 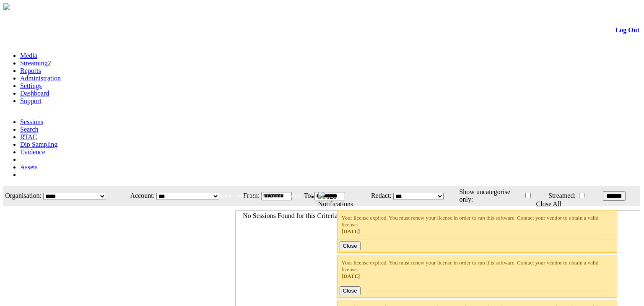 What do you see at coordinates (50, 63) in the screenshot?
I see `span: 2` at bounding box center [50, 63].